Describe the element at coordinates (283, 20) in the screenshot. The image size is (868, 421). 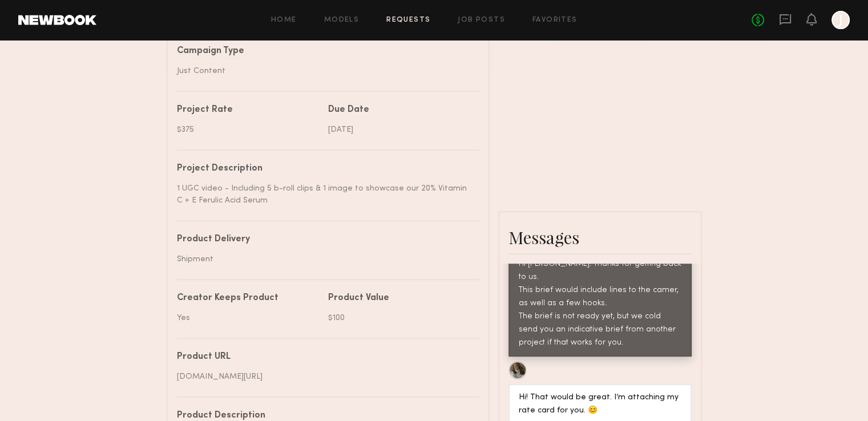
I see `a: Home` at that location.